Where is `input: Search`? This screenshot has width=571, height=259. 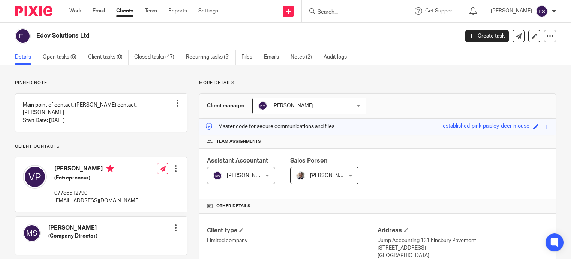
input: Search is located at coordinates (351, 12).